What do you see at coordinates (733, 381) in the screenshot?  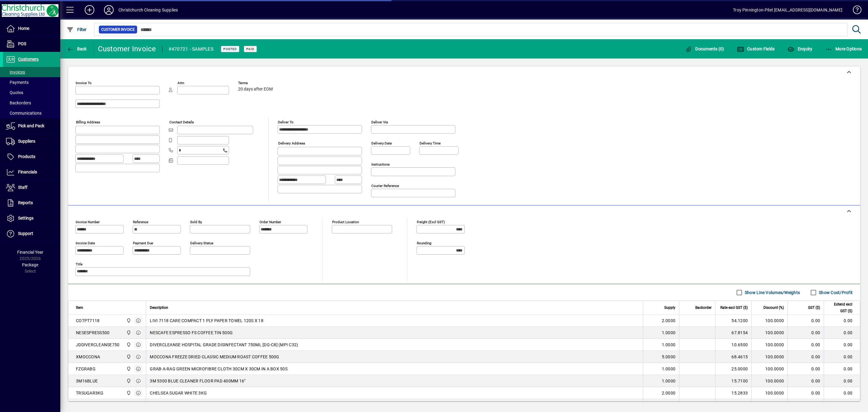 I see `div: 15.7100` at bounding box center [733, 381].